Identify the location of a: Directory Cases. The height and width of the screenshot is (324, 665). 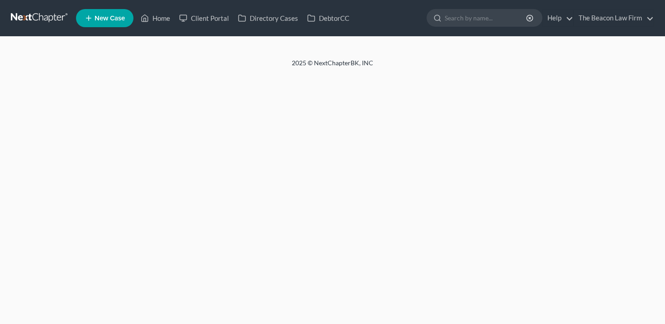
(268, 18).